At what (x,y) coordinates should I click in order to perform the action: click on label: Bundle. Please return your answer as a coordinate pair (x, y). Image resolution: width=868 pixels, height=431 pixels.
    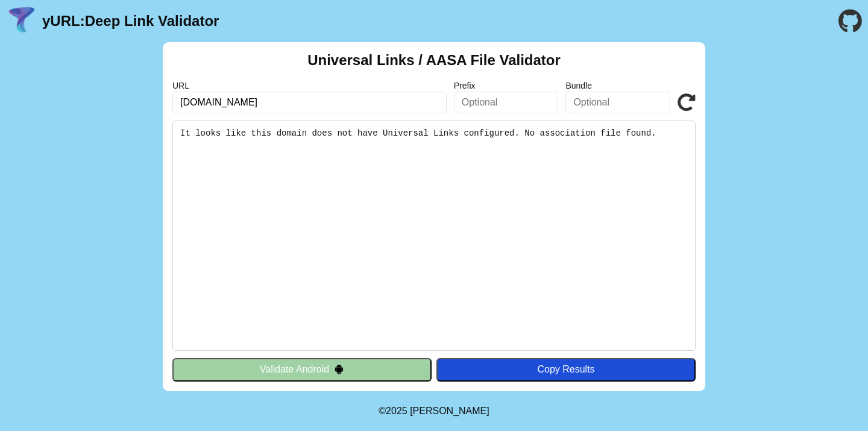
    Looking at the image, I should click on (618, 86).